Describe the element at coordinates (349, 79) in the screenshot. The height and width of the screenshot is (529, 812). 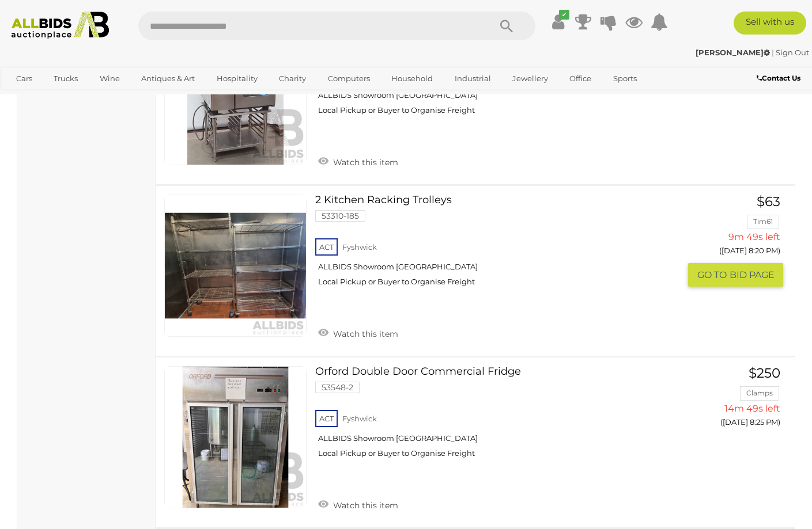
I see `a: Computers` at that location.